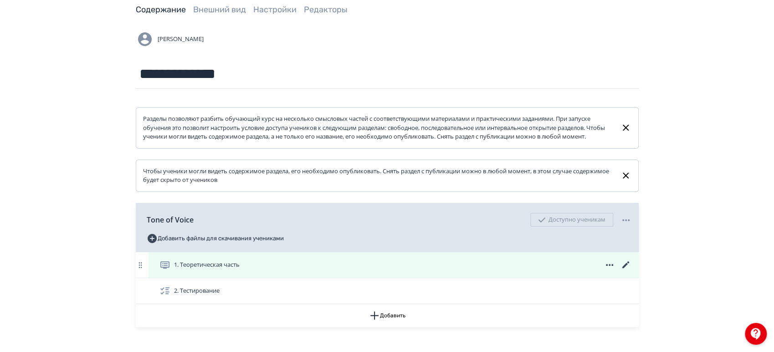  I want to click on button: Добавить, so click(387, 315).